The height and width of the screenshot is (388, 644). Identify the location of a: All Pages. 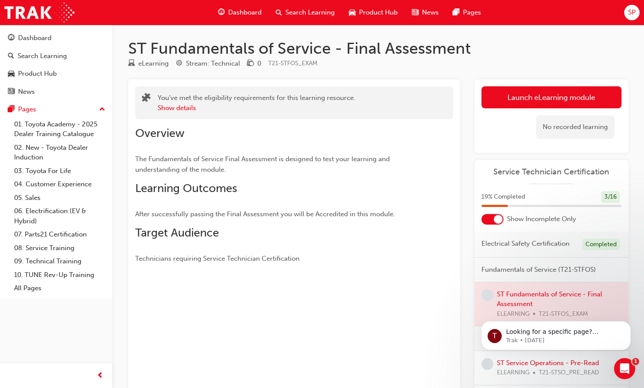
(59, 288).